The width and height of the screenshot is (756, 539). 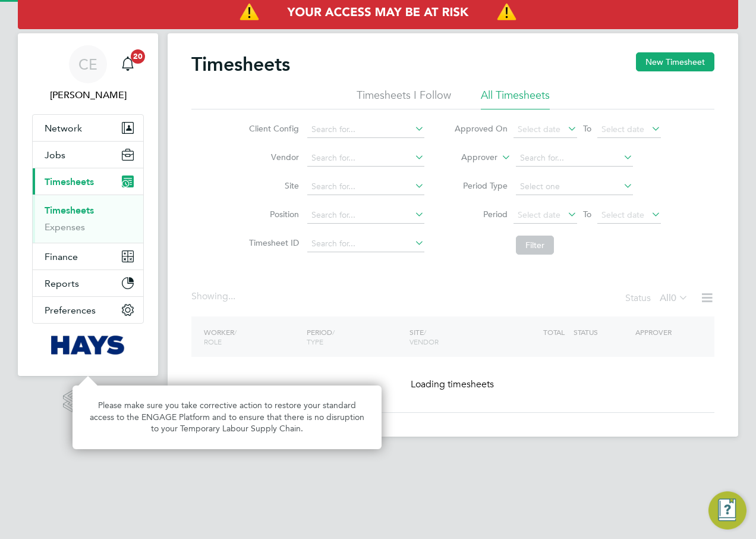 I want to click on li: Timesheets I Follow, so click(x=404, y=98).